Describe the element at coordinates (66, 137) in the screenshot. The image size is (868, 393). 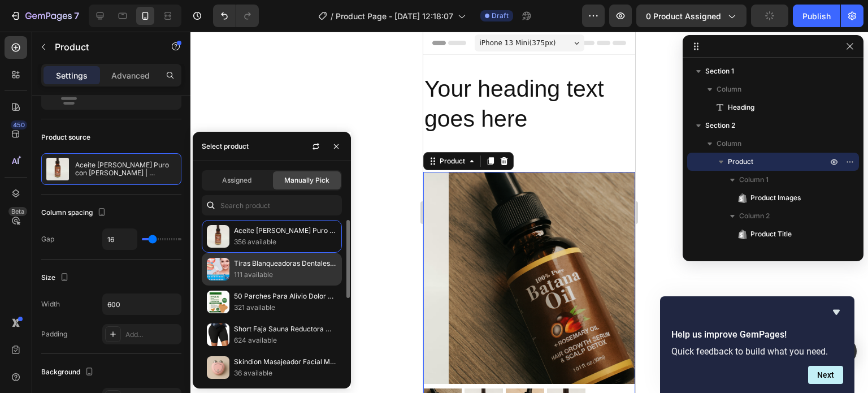
I see `div: Product source` at that location.